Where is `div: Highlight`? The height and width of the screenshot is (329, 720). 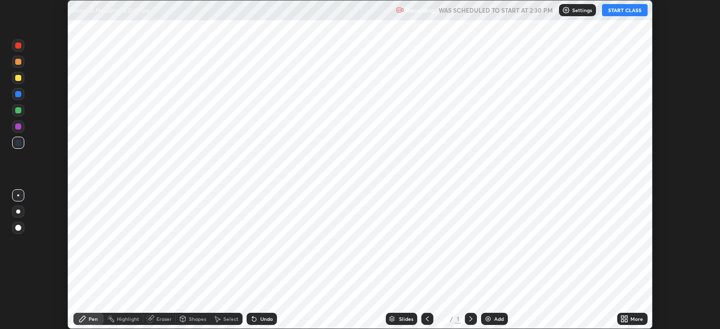 div: Highlight is located at coordinates (128, 319).